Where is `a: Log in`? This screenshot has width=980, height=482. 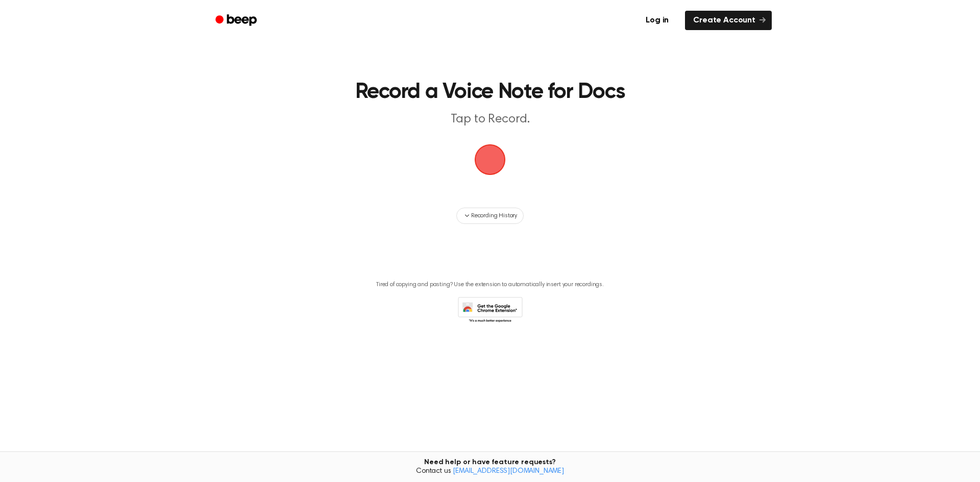
a: Log in is located at coordinates (657, 21).